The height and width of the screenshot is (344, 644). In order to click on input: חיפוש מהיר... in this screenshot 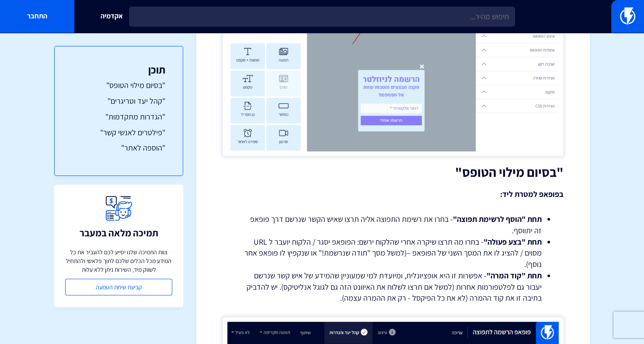, I will do `click(322, 17)`.